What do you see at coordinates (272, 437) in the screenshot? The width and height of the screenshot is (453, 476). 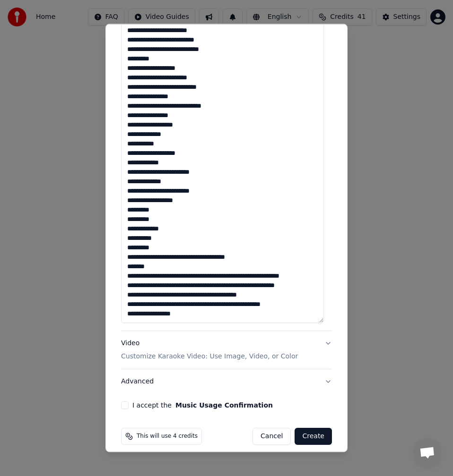 I see `button: Cancel` at bounding box center [272, 437].